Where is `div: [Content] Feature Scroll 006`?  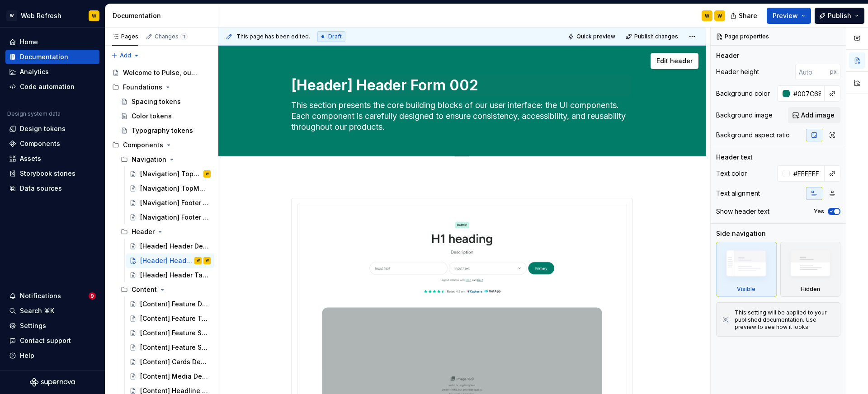
div: [Content] Feature Scroll 006 is located at coordinates (174, 333).